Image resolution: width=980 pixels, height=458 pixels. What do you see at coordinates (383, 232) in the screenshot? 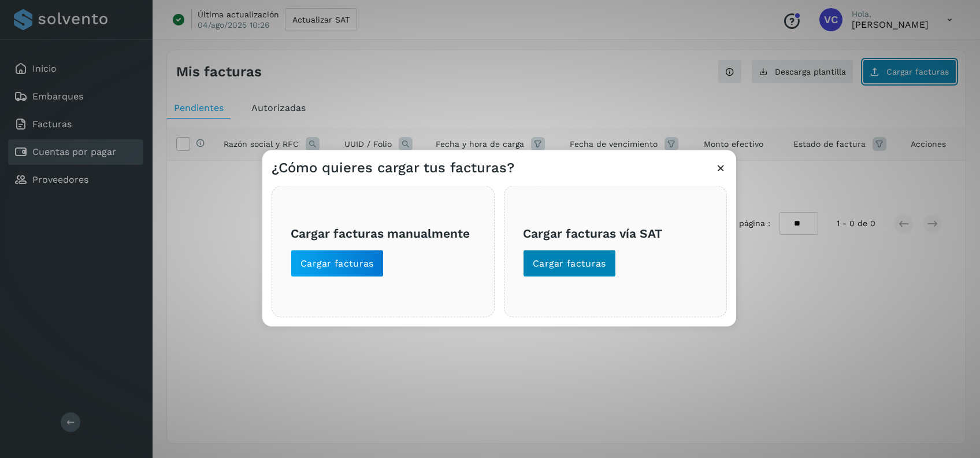
I see `h3: Cargar facturas manualmente` at bounding box center [383, 232].